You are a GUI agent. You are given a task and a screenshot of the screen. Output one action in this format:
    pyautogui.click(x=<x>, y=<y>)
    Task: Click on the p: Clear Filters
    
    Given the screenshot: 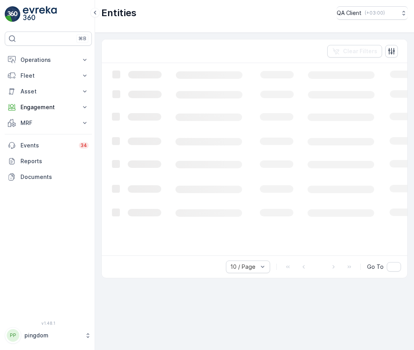 What is the action you would take?
    pyautogui.click(x=360, y=51)
    